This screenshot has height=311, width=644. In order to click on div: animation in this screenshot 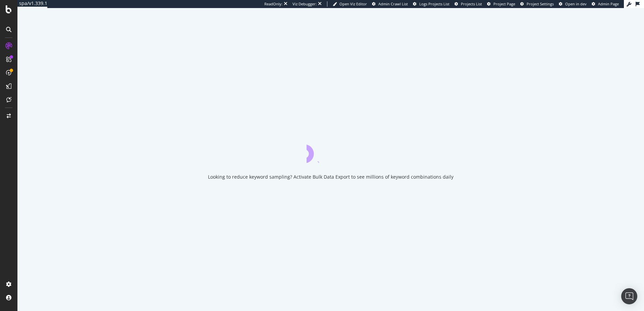, I will do `click(331, 151)`.